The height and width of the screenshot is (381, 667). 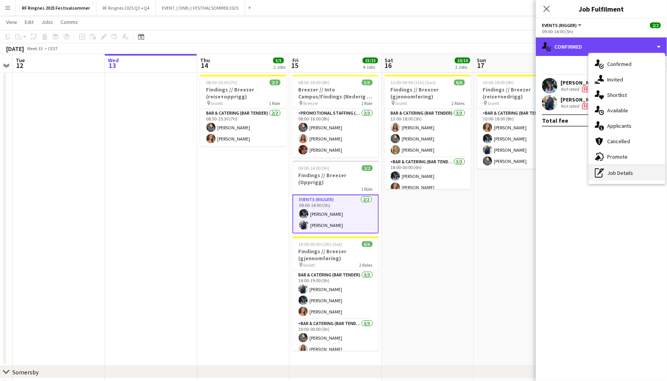 What do you see at coordinates (279, 60) in the screenshot?
I see `span: 5/5` at bounding box center [279, 60].